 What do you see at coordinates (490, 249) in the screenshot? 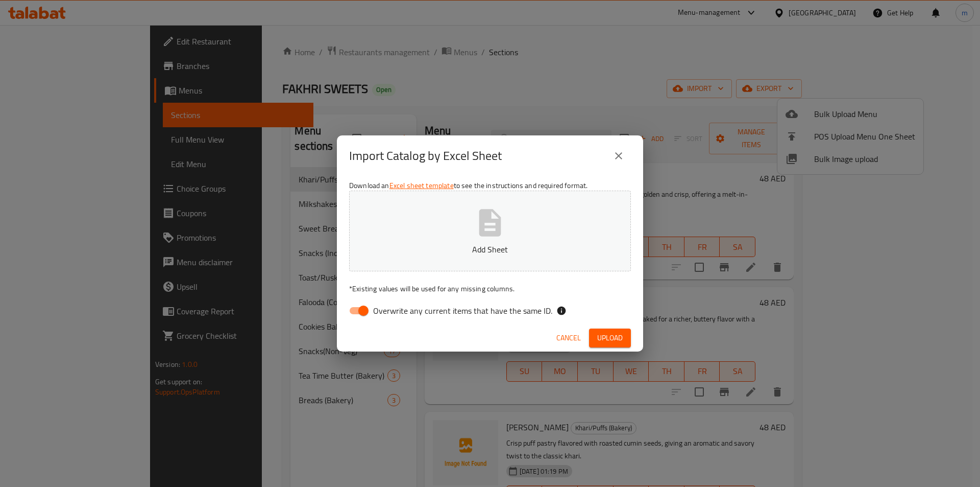
I see `p: Add Sheet` at bounding box center [490, 249].